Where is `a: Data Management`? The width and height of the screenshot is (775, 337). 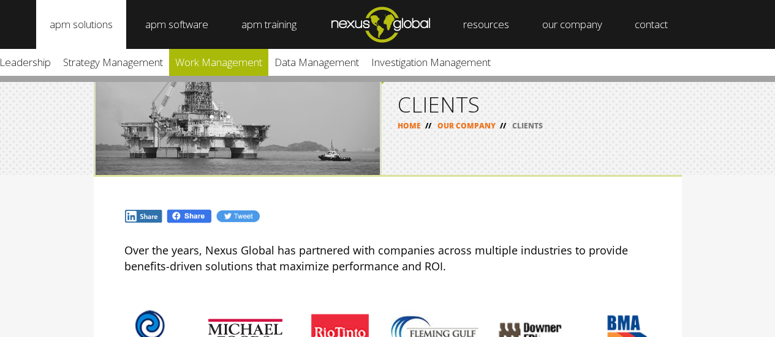
a: Data Management is located at coordinates (317, 62).